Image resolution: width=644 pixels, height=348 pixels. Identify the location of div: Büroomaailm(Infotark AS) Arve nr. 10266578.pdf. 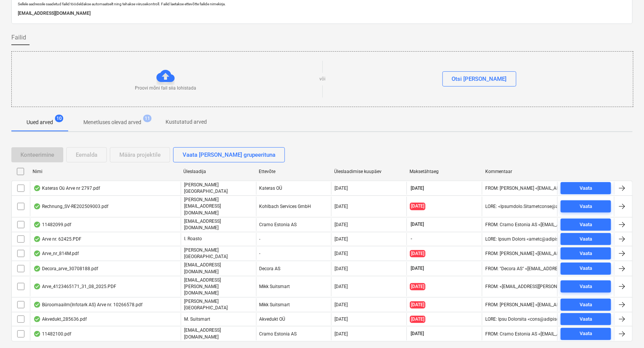
(88, 305).